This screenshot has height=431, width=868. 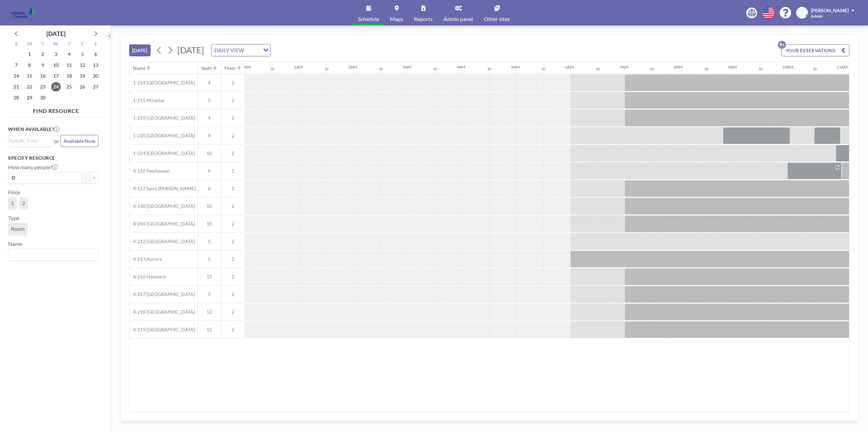 I want to click on span: 1-215 Miramar, so click(x=147, y=100).